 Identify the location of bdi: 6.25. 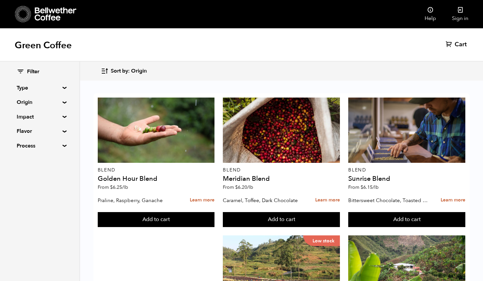
(119, 187).